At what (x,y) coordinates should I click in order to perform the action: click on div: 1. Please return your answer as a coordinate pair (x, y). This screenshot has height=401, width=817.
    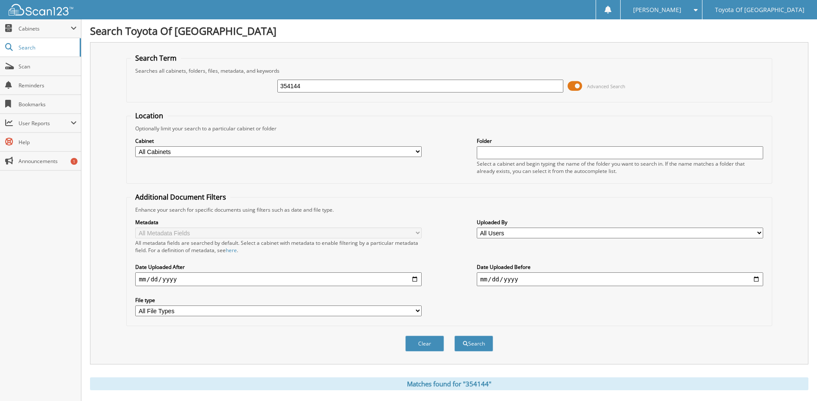
    Looking at the image, I should click on (74, 162).